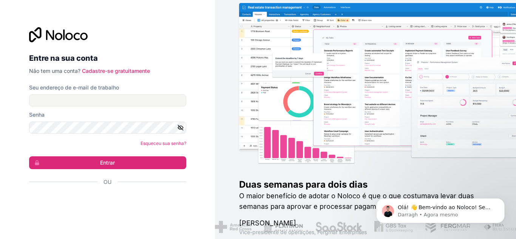  Describe the element at coordinates (163, 143) in the screenshot. I see `font: Esqueceu sua senha?` at that location.